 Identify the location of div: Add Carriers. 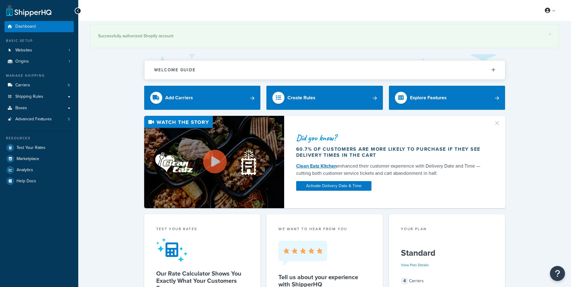
(179, 98).